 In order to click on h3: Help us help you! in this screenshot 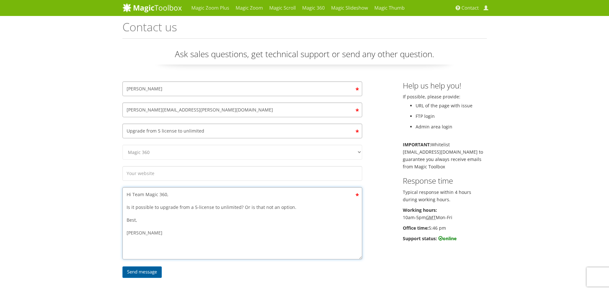, I will do `click(444, 86)`.